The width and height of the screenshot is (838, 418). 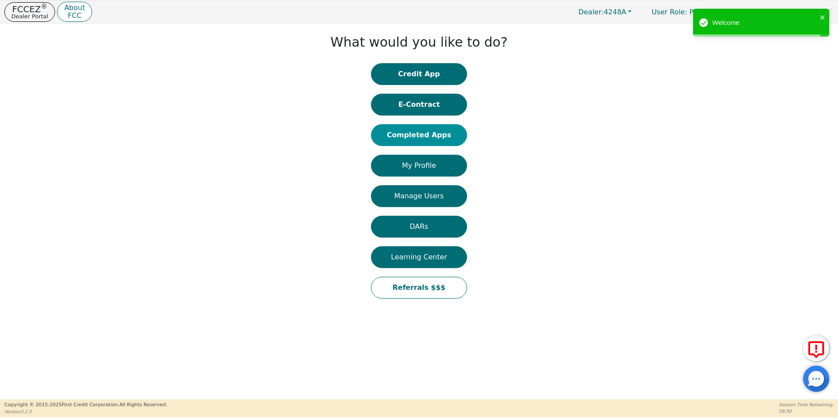 What do you see at coordinates (822, 17) in the screenshot?
I see `button: close` at bounding box center [822, 17].